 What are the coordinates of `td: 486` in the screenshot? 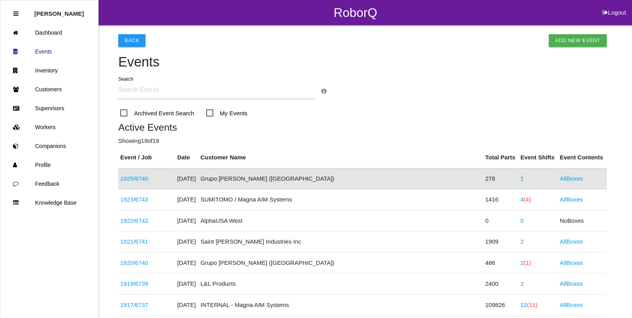 It's located at (500, 263).